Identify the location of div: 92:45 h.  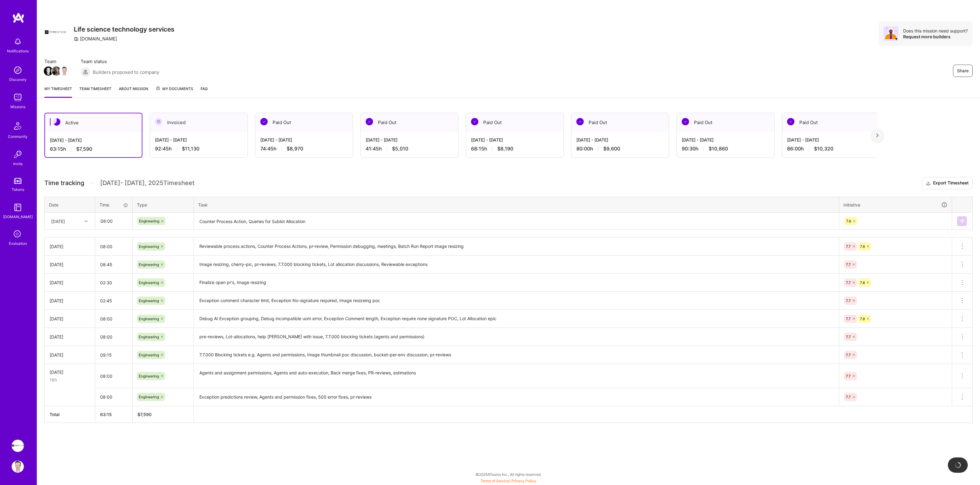
(199, 148).